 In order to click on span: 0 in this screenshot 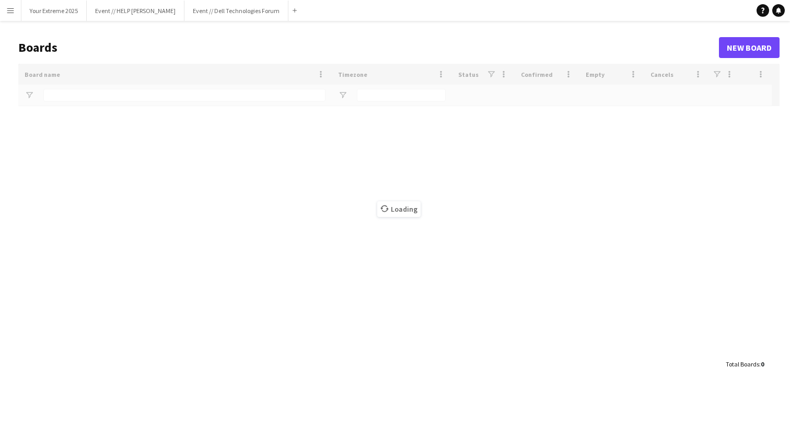, I will do `click(762, 364)`.